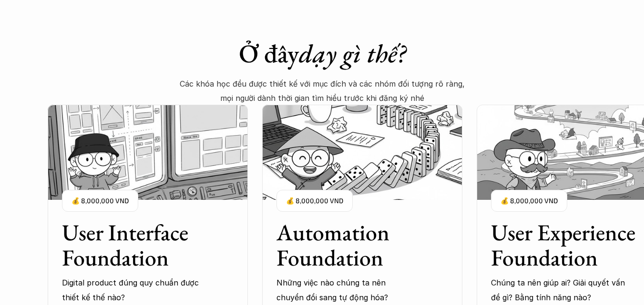 This screenshot has width=644, height=305. I want to click on h1: Ở đây, so click(322, 53).